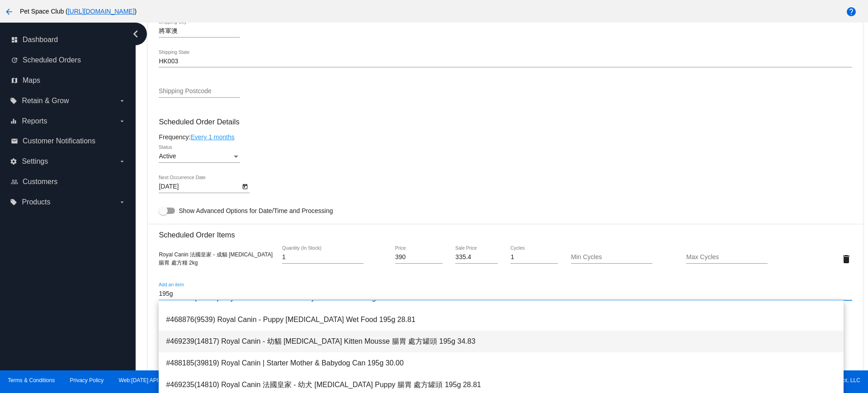  Describe the element at coordinates (505, 138) in the screenshot. I see `div: Frequency:` at that location.